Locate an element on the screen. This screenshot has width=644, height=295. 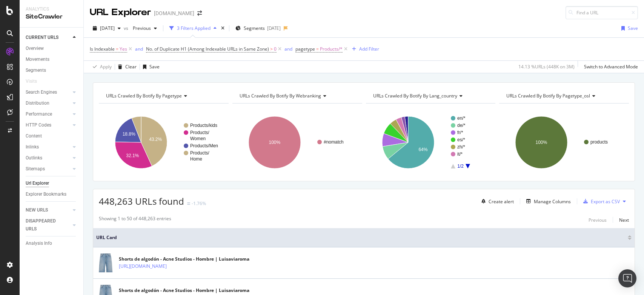
span: 448,263 URLs found is located at coordinates (142, 201).